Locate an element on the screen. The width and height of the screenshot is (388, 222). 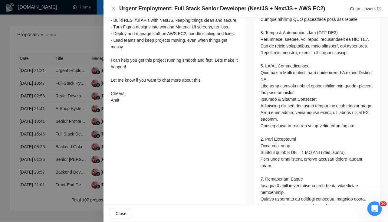
span: 10 is located at coordinates (383, 204).